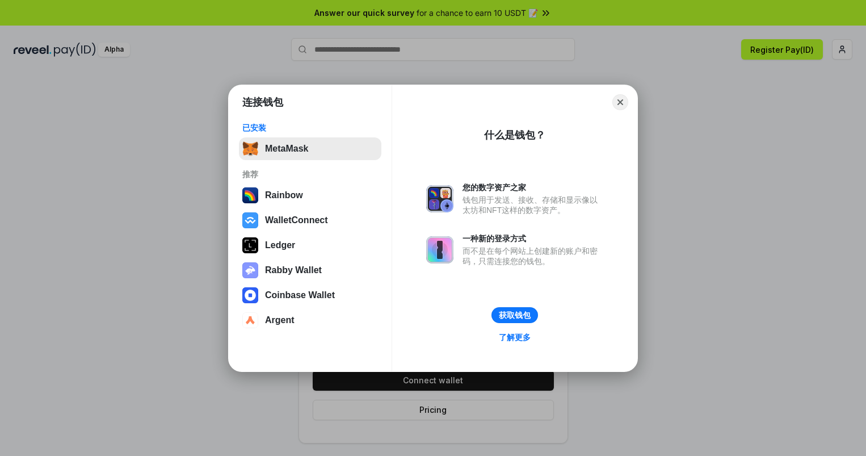  What do you see at coordinates (296, 220) in the screenshot?
I see `div: WalletConnect` at bounding box center [296, 220].